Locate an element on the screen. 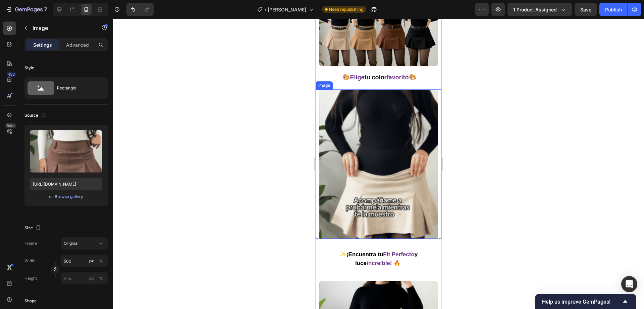 The image size is (644, 309). div: Source is located at coordinates (36, 115).